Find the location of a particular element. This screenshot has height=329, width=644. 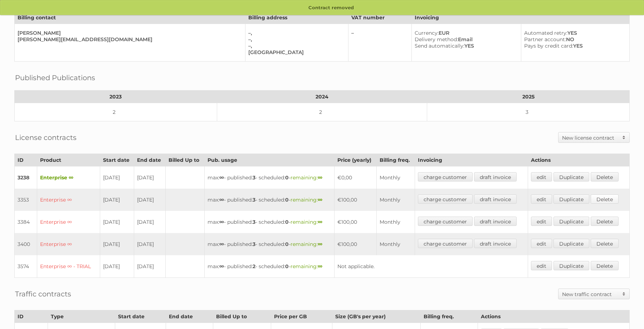

a: New traffic contract is located at coordinates (594, 294).